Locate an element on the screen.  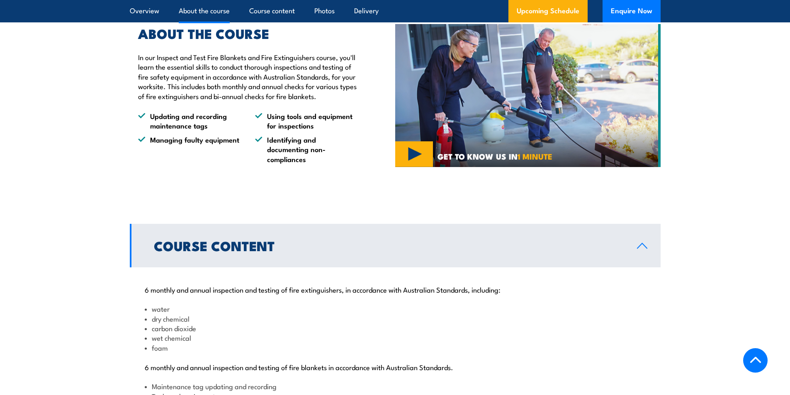
li: carbon dioxide is located at coordinates (395, 328).